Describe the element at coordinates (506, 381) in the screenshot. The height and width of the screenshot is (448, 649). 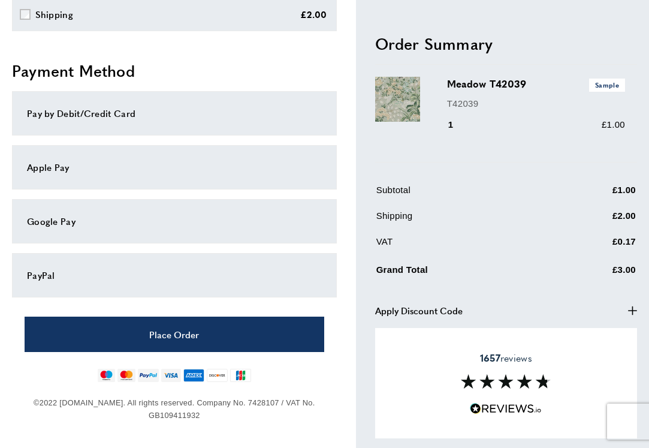
I see `img: Reviews section` at that location.